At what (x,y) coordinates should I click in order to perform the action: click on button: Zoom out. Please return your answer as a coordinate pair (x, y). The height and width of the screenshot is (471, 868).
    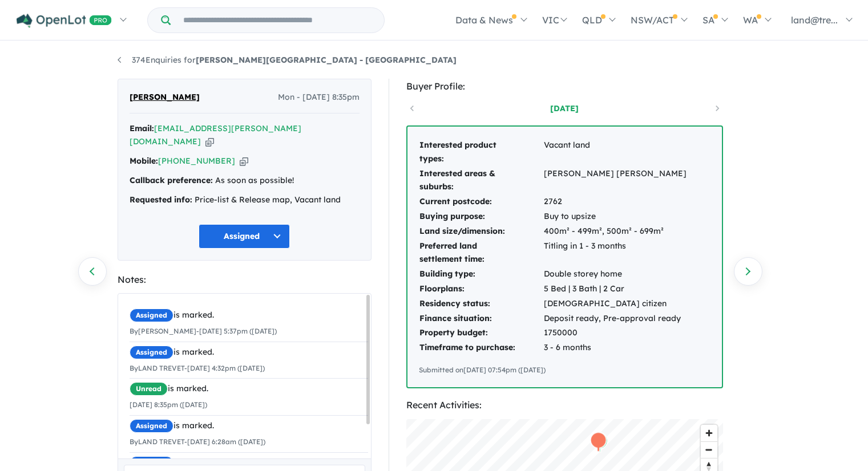
    Looking at the image, I should click on (708, 450).